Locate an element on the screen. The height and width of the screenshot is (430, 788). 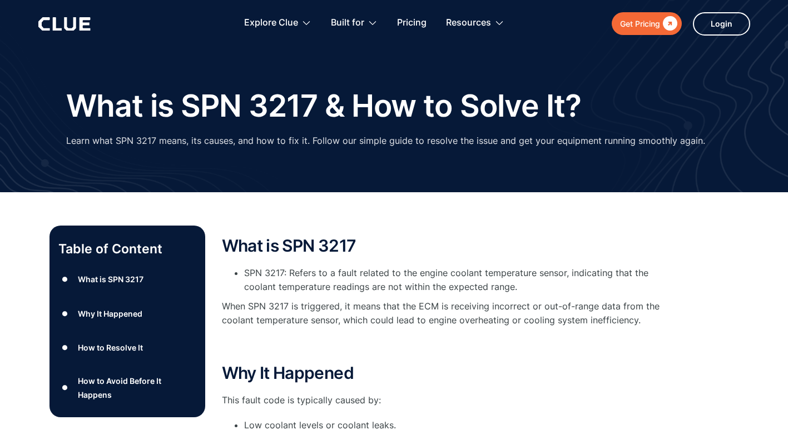
a: Login is located at coordinates (721, 24).